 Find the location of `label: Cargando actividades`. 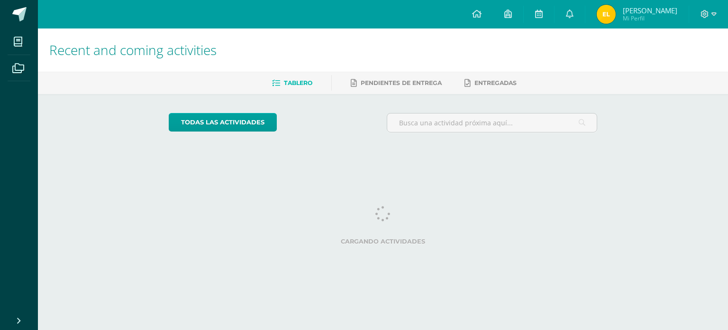

label: Cargando actividades is located at coordinates (383, 241).